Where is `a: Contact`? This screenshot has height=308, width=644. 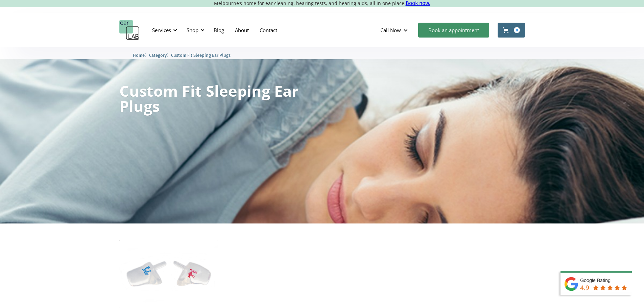 a: Contact is located at coordinates (268, 30).